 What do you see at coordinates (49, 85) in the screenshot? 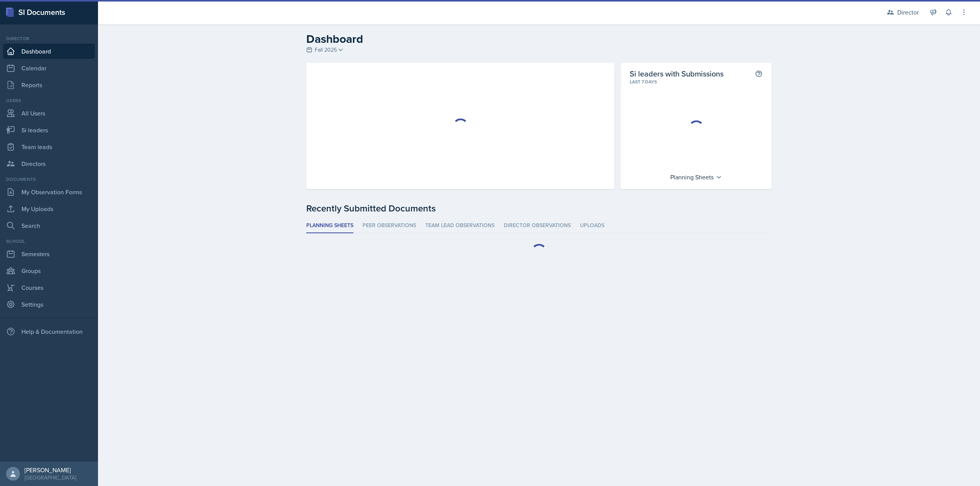
I see `a: Reports` at bounding box center [49, 85].